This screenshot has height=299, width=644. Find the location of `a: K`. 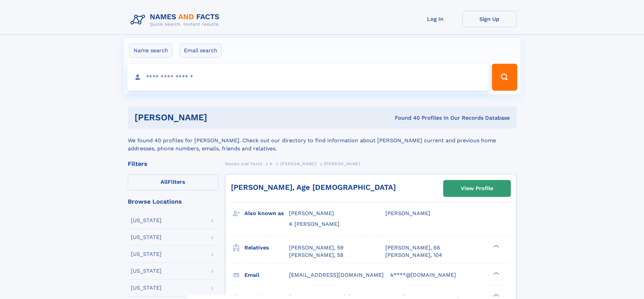

a: K is located at coordinates (271, 163).